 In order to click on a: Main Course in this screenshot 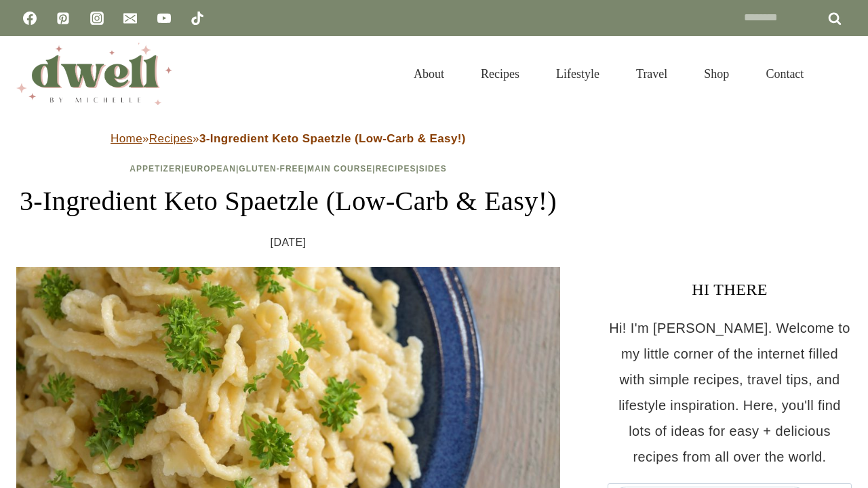, I will do `click(340, 168)`.